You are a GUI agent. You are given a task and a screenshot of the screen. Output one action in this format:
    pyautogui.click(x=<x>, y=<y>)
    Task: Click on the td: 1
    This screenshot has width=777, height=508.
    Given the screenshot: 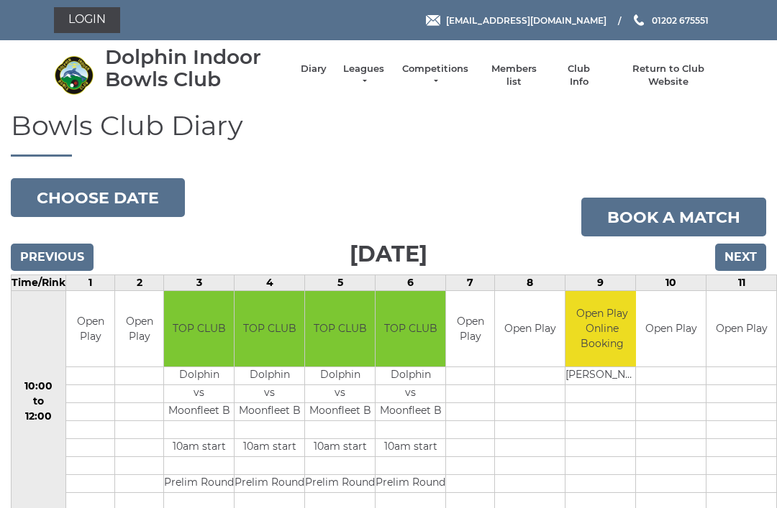 What is the action you would take?
    pyautogui.click(x=91, y=283)
    